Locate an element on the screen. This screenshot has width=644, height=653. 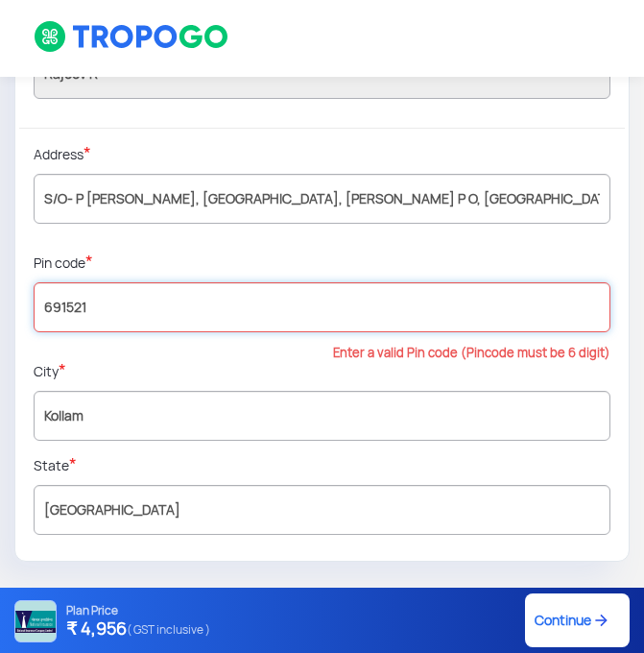
p: State is located at coordinates (322, 464).